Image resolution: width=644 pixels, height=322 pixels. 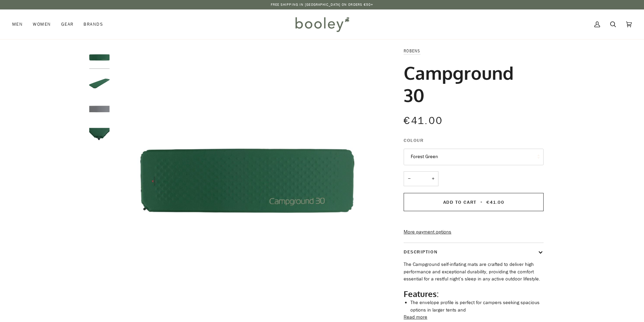 What do you see at coordinates (18, 24) in the screenshot?
I see `span: Men` at bounding box center [18, 24].